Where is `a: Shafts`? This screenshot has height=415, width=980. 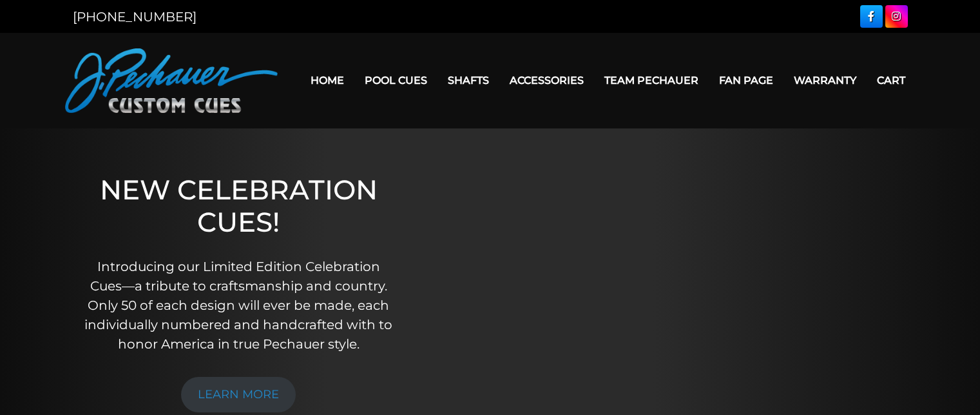 a: Shafts is located at coordinates (468, 80).